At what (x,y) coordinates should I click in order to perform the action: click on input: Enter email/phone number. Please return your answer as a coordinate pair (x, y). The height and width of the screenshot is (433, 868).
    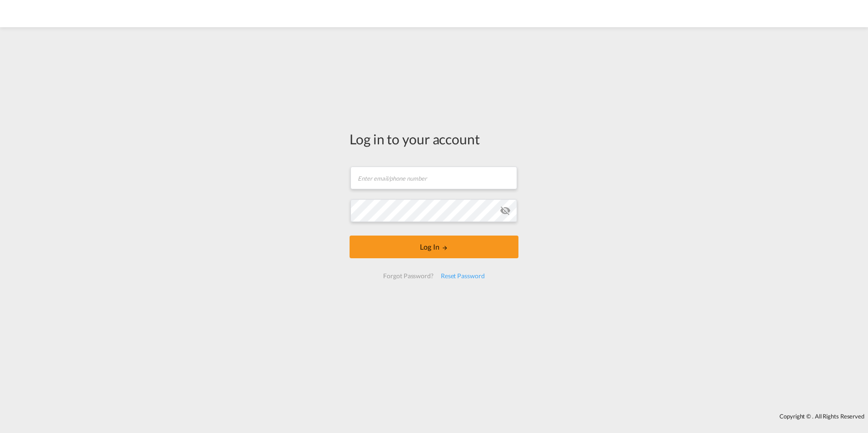
    Looking at the image, I should click on (434, 178).